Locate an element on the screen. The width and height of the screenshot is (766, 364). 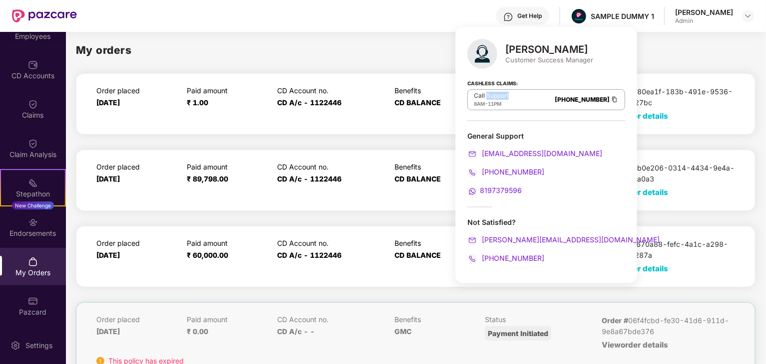
p: ec670a88-fefc-4a1c-a298-aef69309287a is located at coordinates (668, 250).